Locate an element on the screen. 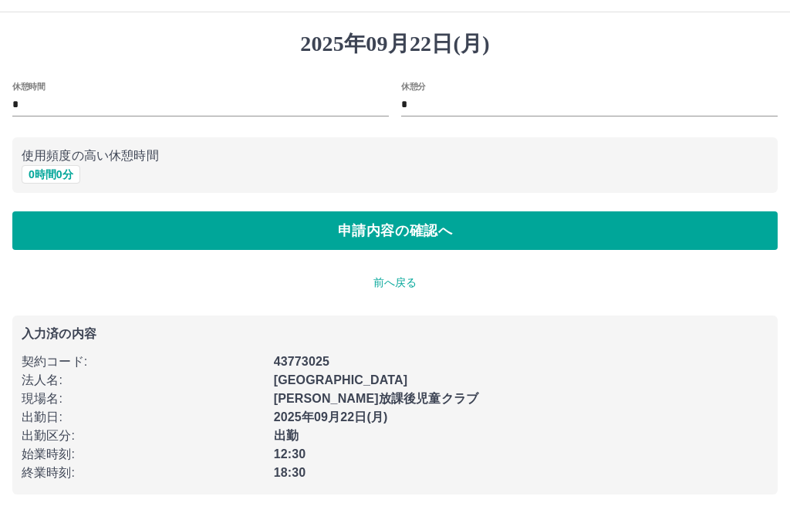 Image resolution: width=790 pixels, height=513 pixels. label: 休憩分 is located at coordinates (414, 86).